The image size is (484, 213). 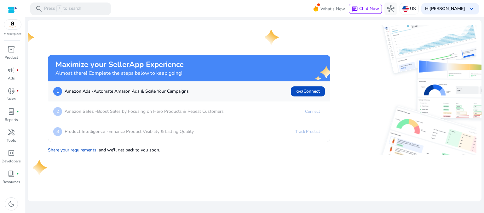 I want to click on b: Amazon Ads -, so click(x=79, y=91).